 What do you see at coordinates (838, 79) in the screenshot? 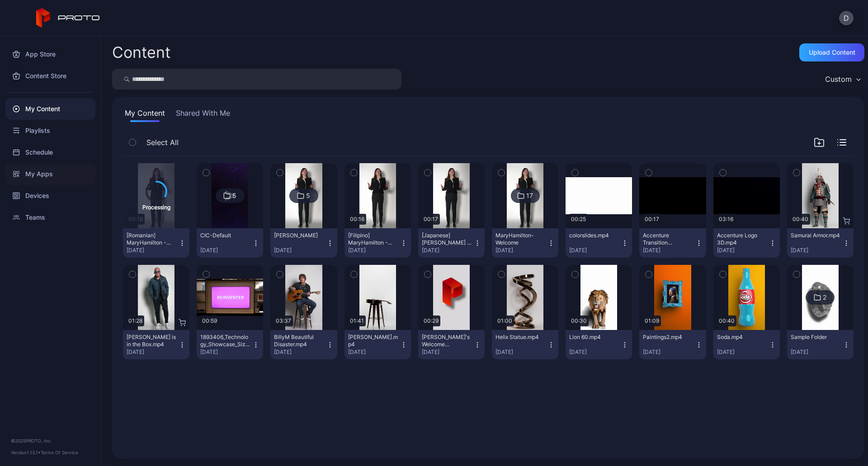
I see `div: Custom` at bounding box center [838, 79].